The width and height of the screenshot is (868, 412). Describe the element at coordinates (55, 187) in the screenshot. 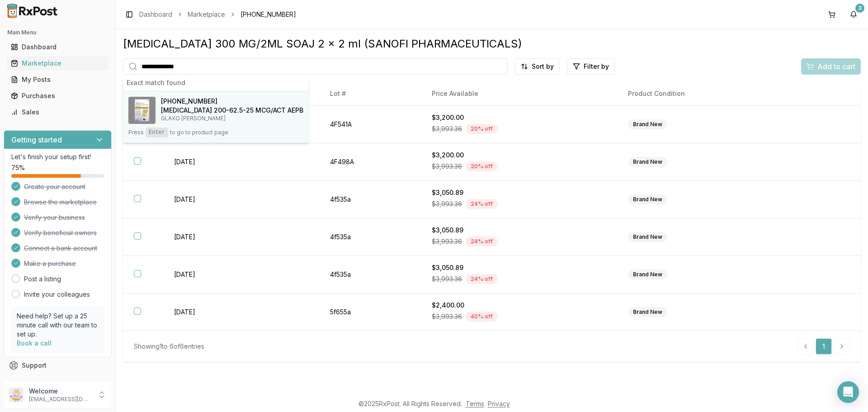

I see `span: Create your account` at that location.